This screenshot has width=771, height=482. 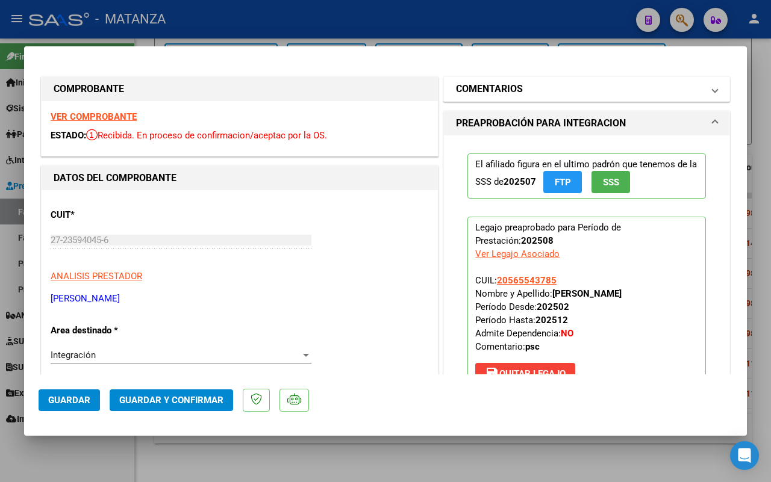 What do you see at coordinates (68, 136) in the screenshot?
I see `span: ESTADO:` at bounding box center [68, 136].